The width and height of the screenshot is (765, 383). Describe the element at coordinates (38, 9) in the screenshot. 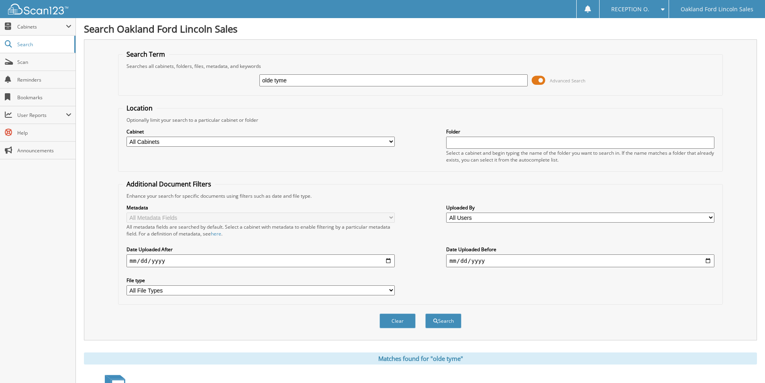

I see `img: scan123-logo-white.svg` at that location.